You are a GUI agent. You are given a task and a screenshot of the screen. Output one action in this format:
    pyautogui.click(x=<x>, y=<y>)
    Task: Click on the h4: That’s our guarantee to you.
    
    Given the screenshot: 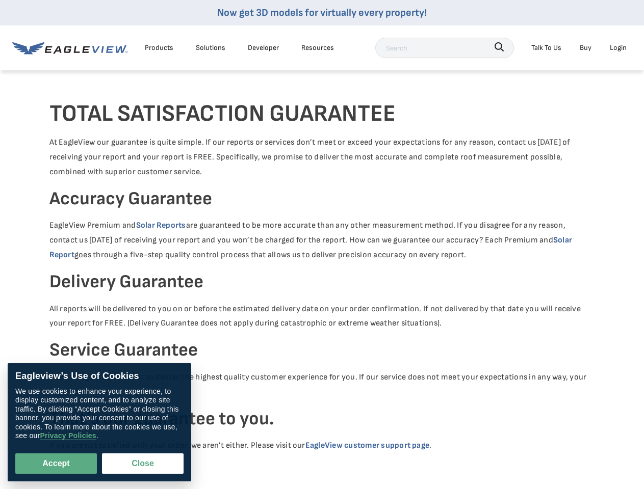 What is the action you would take?
    pyautogui.click(x=322, y=420)
    